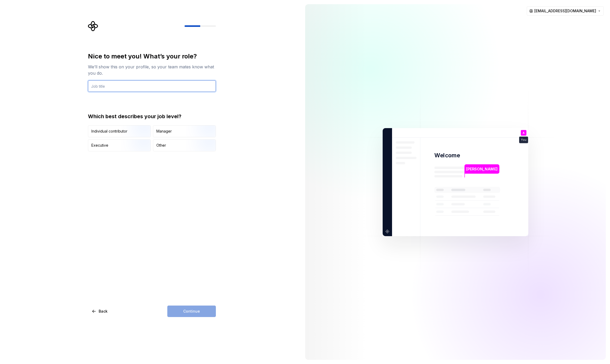 This screenshot has height=364, width=610. Describe the element at coordinates (447, 155) in the screenshot. I see `p: Welcome` at that location.